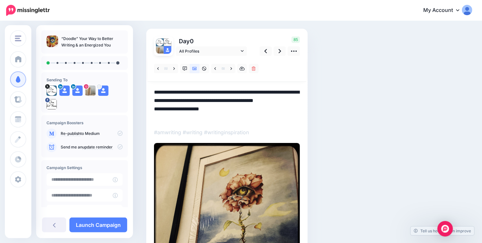 This screenshot has width=482, height=243. What do you see at coordinates (445, 229) in the screenshot?
I see `div: Open Intercom Messenger` at bounding box center [445, 229].